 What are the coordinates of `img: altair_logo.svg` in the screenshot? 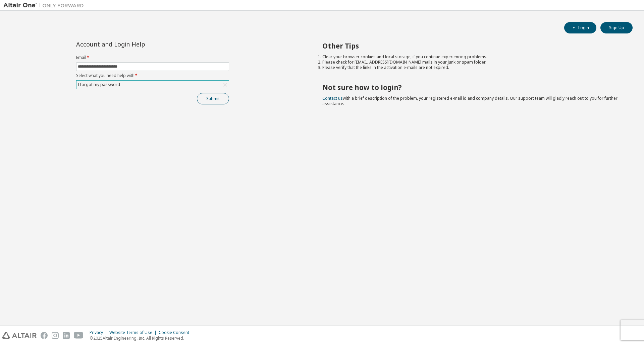 It's located at (19, 336).